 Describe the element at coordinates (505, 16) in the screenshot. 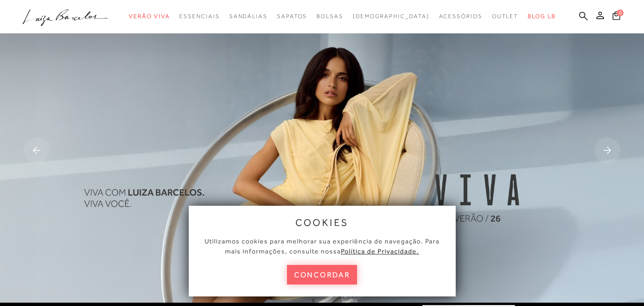

I see `span: Outlet` at that location.